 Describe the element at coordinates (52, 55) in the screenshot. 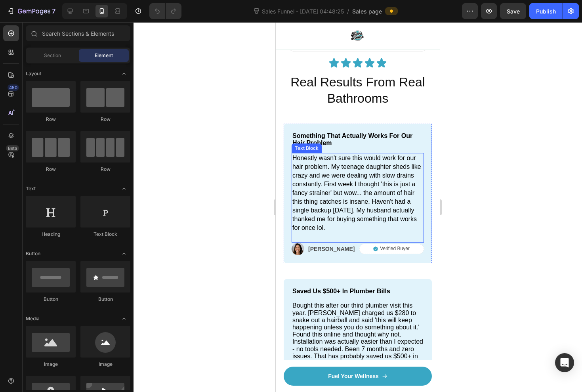

I see `span: Section` at that location.